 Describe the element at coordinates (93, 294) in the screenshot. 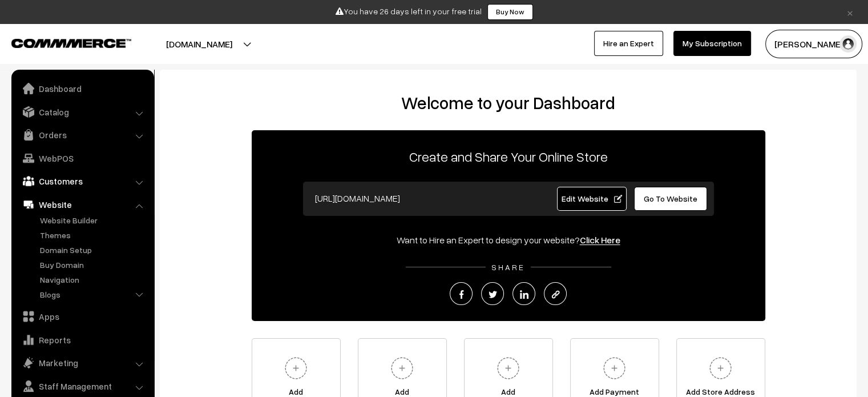

I see `a: Blogs` at that location.